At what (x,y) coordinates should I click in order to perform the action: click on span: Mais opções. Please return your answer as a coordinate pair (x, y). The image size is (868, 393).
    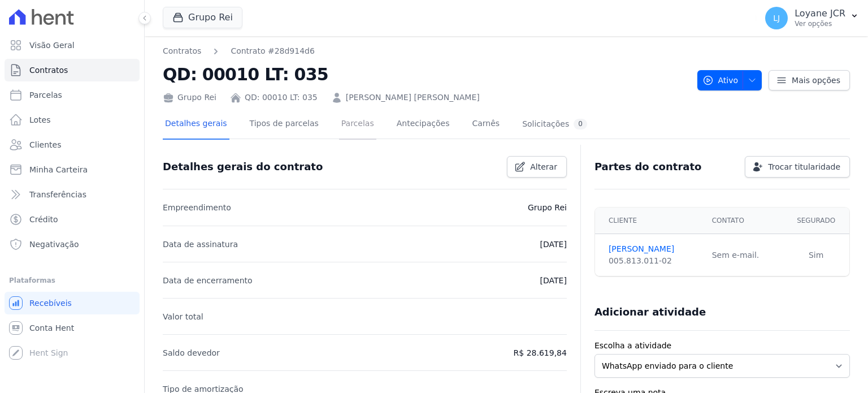
    Looking at the image, I should click on (816, 81).